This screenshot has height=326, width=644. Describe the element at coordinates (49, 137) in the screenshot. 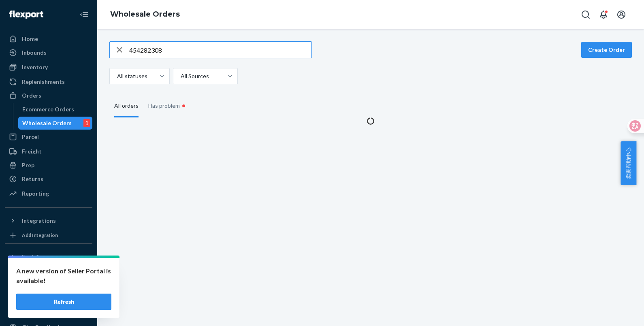

I see `a: Parcel` at that location.